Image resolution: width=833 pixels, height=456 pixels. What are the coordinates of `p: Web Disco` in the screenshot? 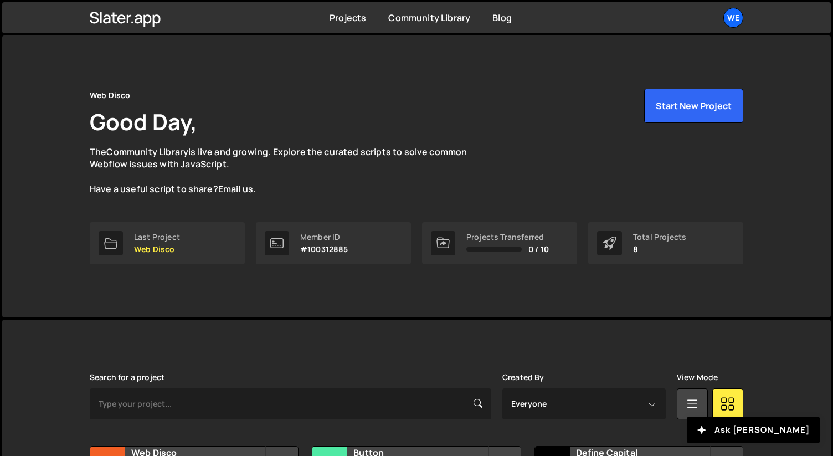 It's located at (157, 249).